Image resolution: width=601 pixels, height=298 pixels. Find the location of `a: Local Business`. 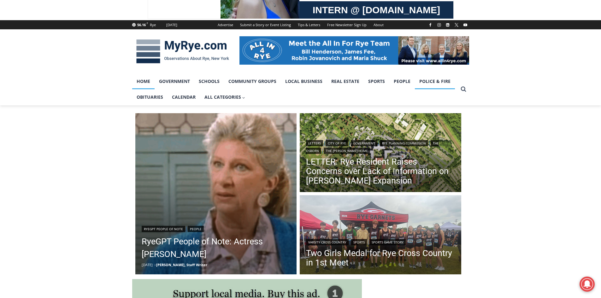

a: Local Business is located at coordinates (304, 81).